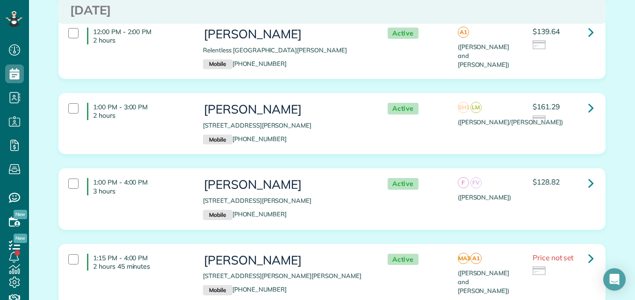  What do you see at coordinates (141, 267) in the screenshot?
I see `p: 2 hours 45 minutes` at bounding box center [141, 267].